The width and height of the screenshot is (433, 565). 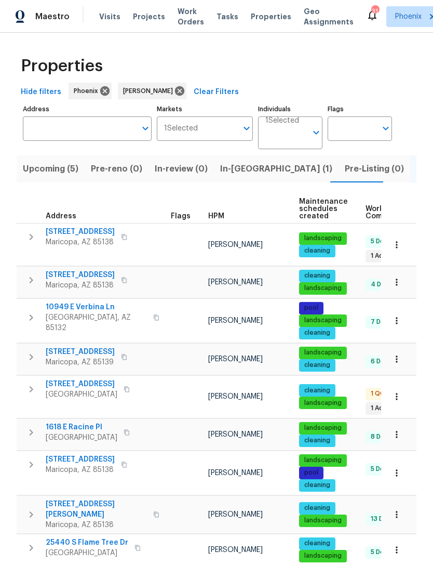 What do you see at coordinates (41, 92) in the screenshot?
I see `button: Hide filters` at bounding box center [41, 92].